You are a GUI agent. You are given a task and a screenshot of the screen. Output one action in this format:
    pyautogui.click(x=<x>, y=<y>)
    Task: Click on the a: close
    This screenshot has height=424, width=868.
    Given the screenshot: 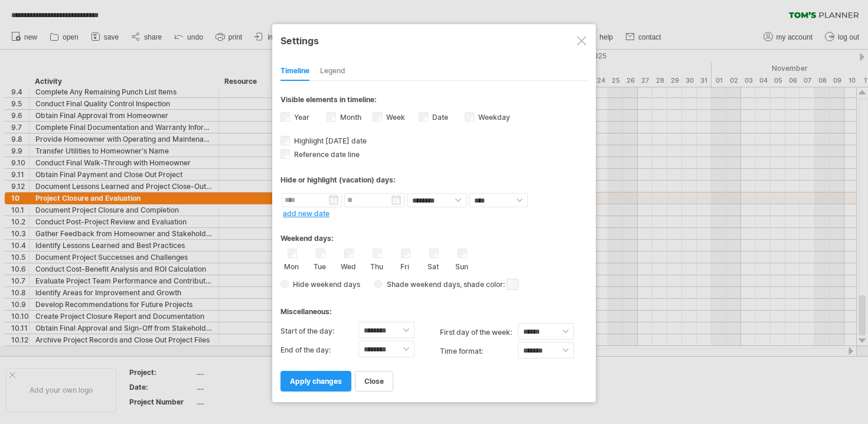 What is the action you would take?
    pyautogui.click(x=374, y=381)
    